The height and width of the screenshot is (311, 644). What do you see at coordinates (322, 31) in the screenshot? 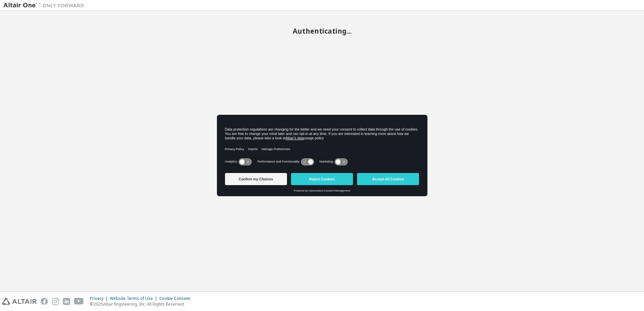
I see `h2: Authenticating...` at bounding box center [322, 31].